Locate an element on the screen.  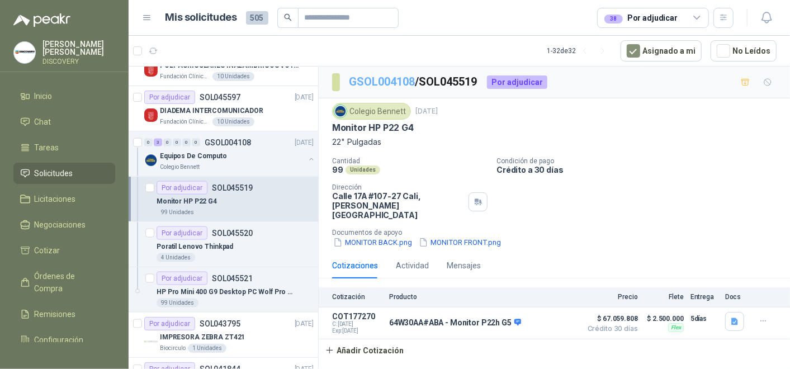
a: Por adjudicarSOL045519Monitor HP P22 G499 Unidades is located at coordinates (223, 199).